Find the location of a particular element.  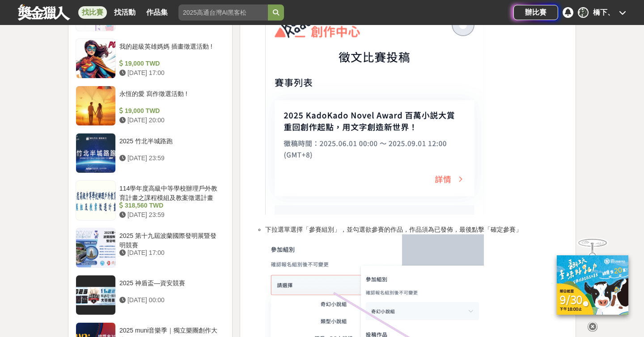

div: 我的超級英雄媽媽 插畫徵選活動 ! is located at coordinates (170, 50).